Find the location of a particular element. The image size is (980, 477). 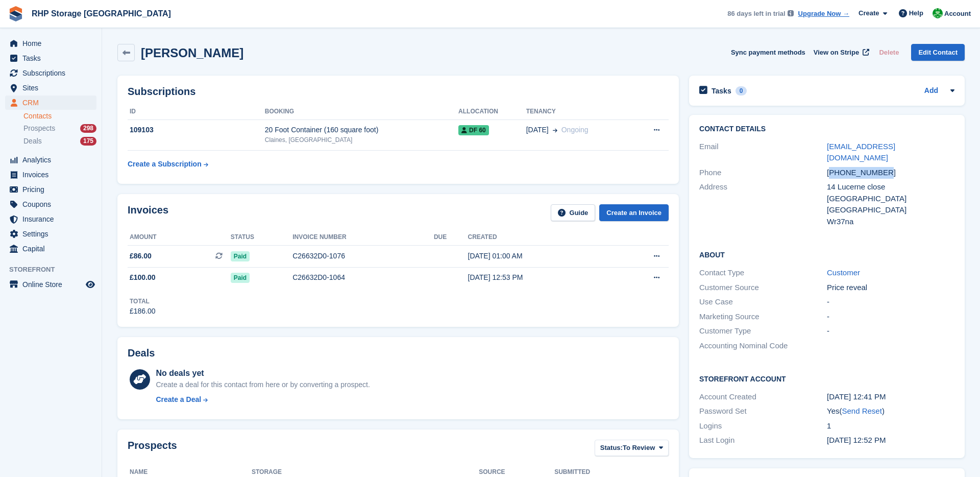

span: £86.00 is located at coordinates (140, 256).